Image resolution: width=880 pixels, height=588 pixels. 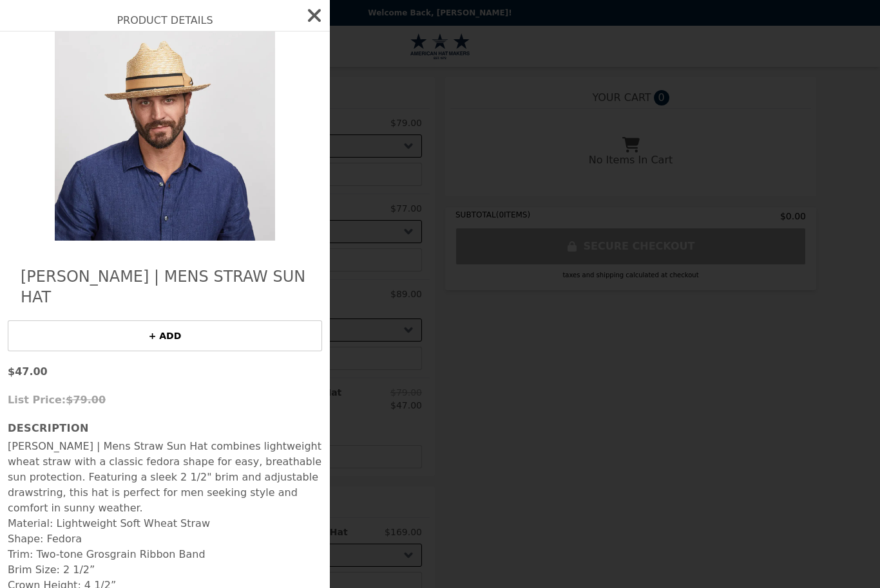 I want to click on li: Brim Size: 2 1/2”, so click(x=165, y=570).